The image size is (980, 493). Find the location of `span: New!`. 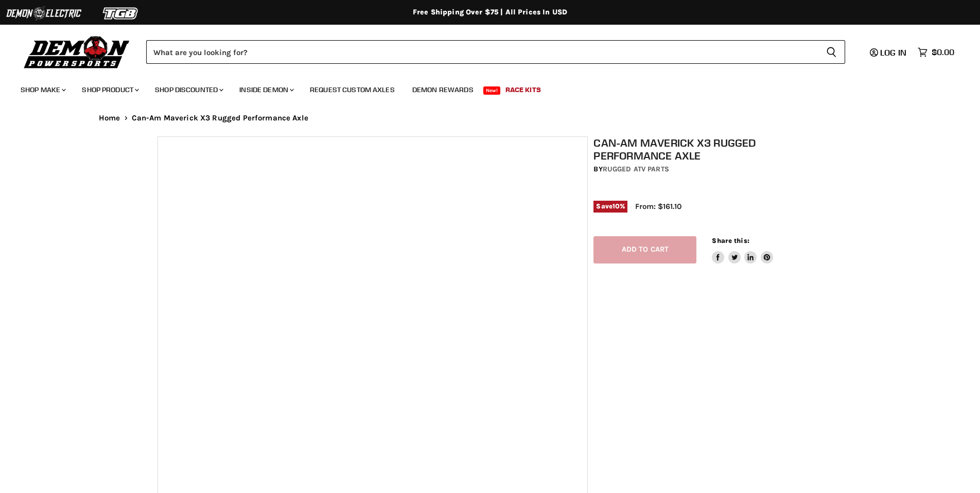

span: New! is located at coordinates (492, 90).